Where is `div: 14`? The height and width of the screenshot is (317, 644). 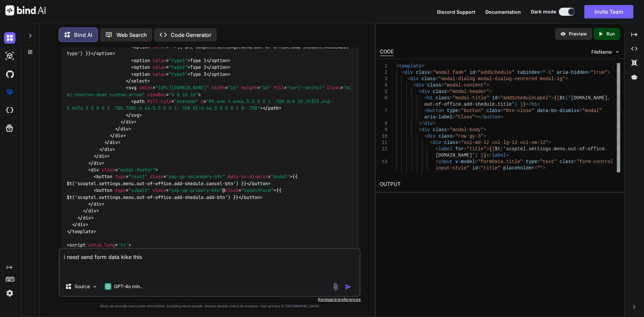
div: 14 is located at coordinates (383, 174).